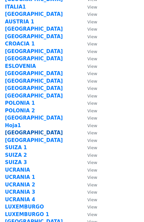  Describe the element at coordinates (13, 125) in the screenshot. I see `strong: Hoja1` at that location.